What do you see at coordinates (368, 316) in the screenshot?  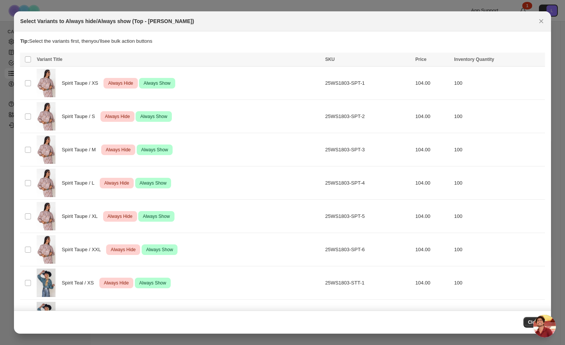 I see `td: 25WS1803-STT-2` at bounding box center [368, 316].